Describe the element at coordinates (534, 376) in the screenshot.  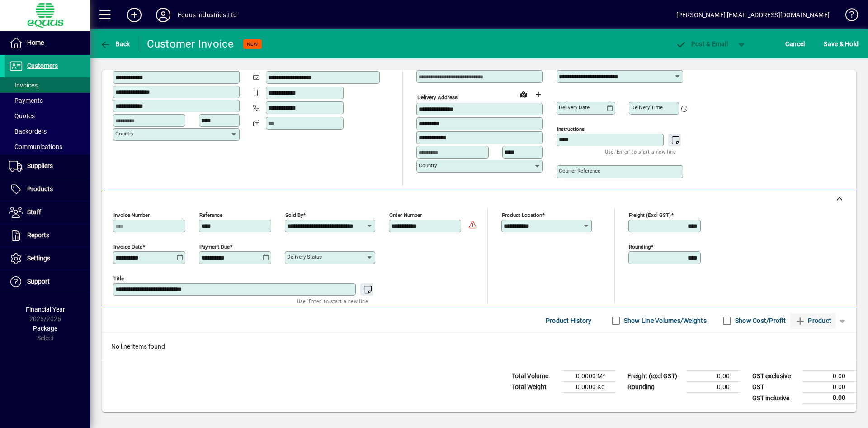
I see `td: Total Volume` at that location.